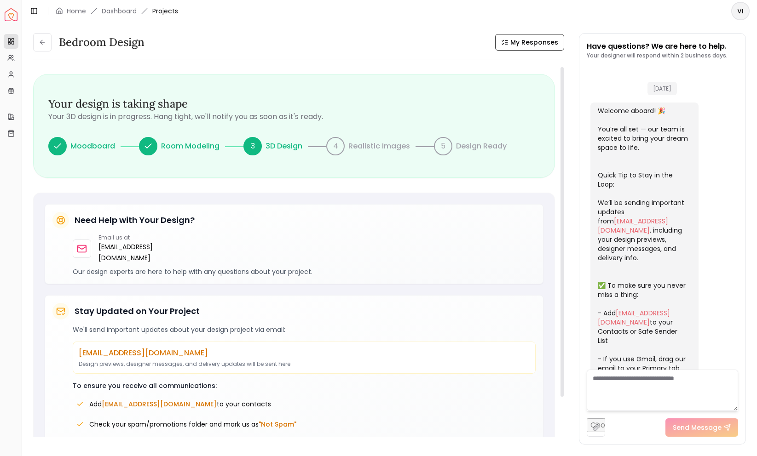 The width and height of the screenshot is (757, 456). I want to click on div: 4, so click(335, 146).